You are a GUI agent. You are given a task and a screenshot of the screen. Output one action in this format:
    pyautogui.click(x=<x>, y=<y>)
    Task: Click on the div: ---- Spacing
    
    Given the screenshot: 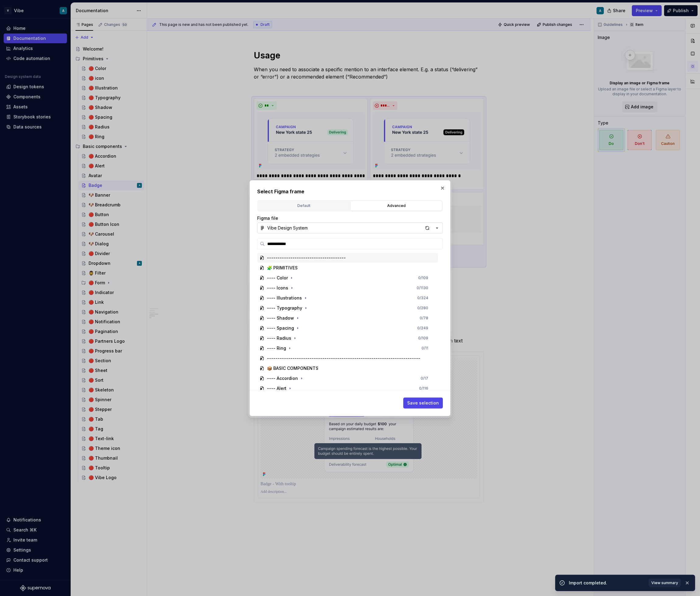 What is the action you would take?
    pyautogui.click(x=280, y=328)
    